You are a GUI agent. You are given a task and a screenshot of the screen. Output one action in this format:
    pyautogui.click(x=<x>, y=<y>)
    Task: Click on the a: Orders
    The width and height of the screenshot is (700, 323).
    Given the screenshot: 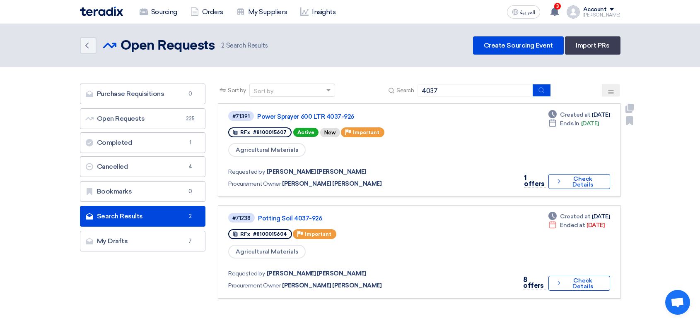 What is the action you would take?
    pyautogui.click(x=207, y=12)
    